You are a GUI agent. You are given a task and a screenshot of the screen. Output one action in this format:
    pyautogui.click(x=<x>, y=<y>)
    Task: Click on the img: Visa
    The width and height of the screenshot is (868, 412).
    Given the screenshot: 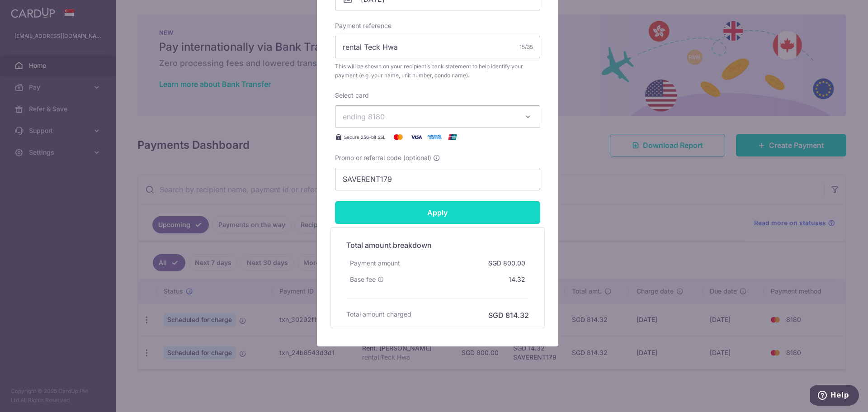 What is the action you would take?
    pyautogui.click(x=417, y=137)
    